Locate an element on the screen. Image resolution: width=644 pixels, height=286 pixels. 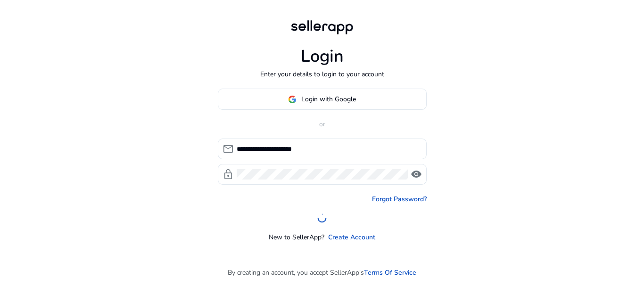
img: google-logo.svg is located at coordinates (292, 99).